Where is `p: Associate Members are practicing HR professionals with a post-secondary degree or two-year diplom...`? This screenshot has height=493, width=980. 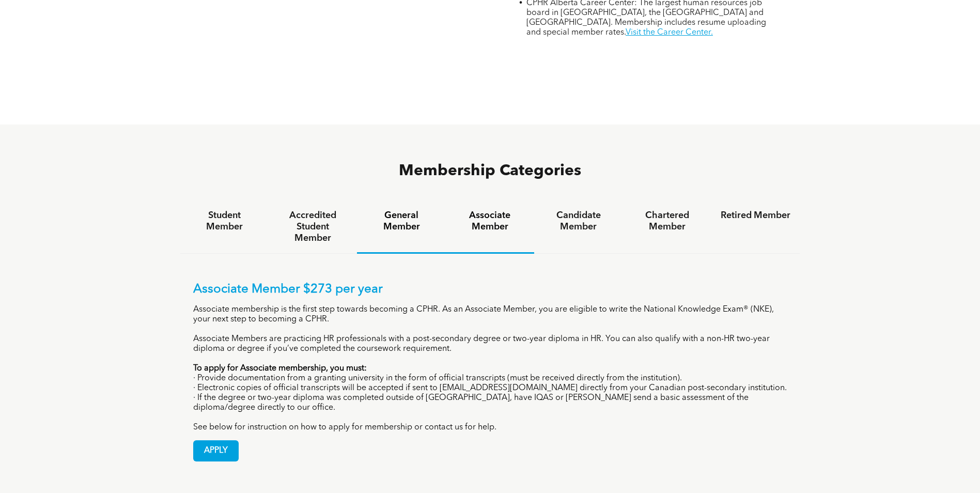
p: Associate Members are practicing HR professionals with a post-secondary degree or two-year diplom... is located at coordinates (490, 344).